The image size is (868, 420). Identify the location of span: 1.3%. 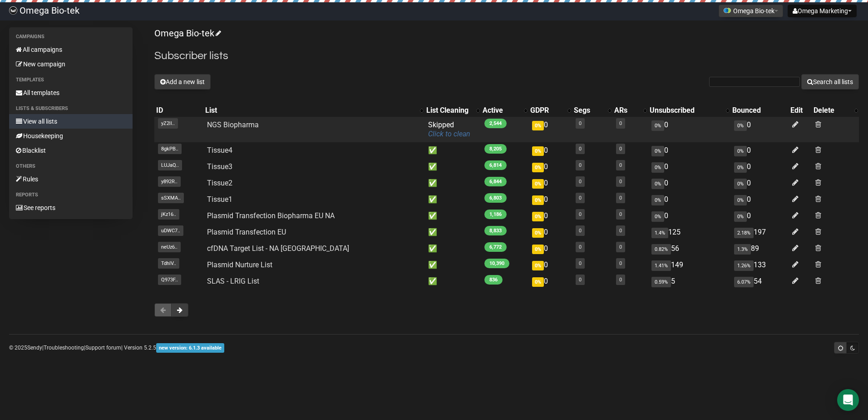
(743, 249).